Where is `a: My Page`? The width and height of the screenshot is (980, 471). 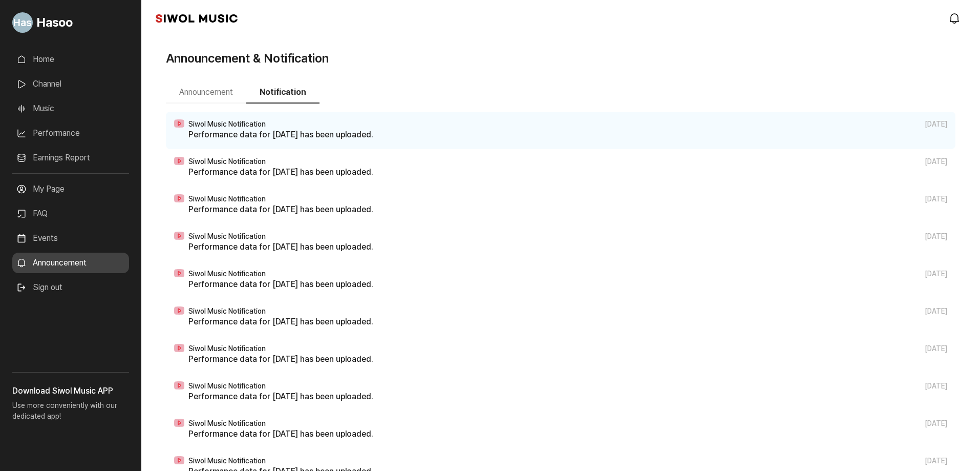
a: My Page is located at coordinates (71, 189).